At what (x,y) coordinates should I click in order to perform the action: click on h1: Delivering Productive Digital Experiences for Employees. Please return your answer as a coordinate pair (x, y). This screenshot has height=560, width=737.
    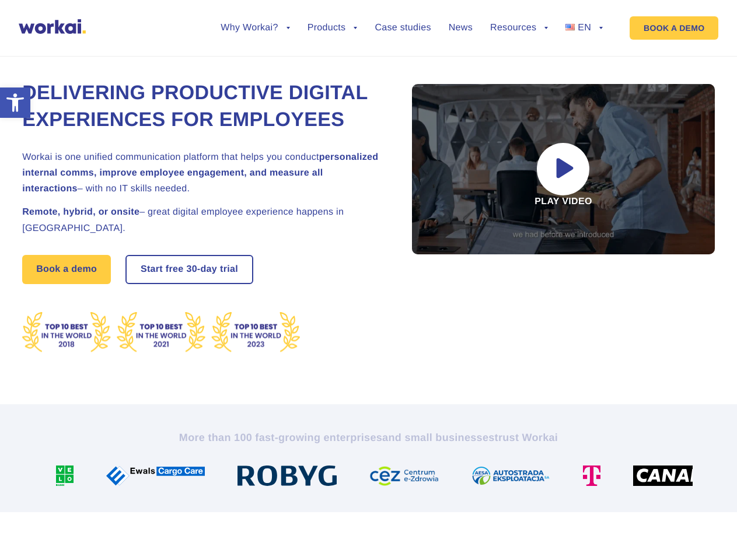
    Looking at the image, I should click on (203, 107).